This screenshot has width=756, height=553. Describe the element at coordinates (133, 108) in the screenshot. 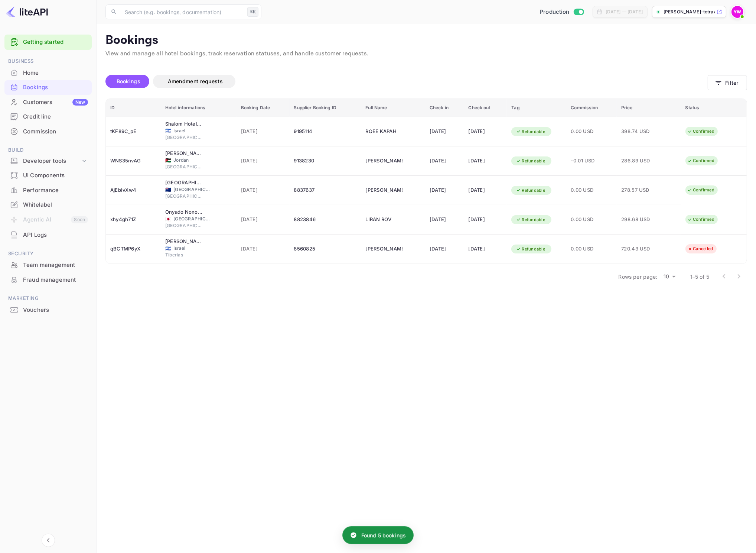

I see `th: ID` at that location.